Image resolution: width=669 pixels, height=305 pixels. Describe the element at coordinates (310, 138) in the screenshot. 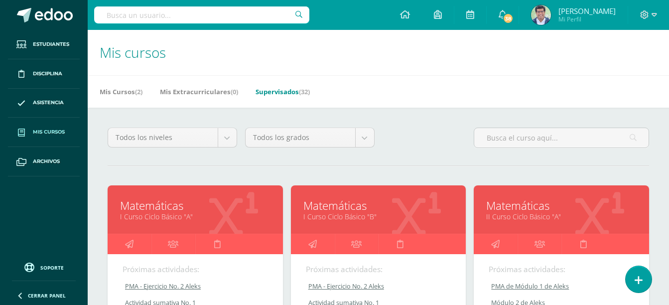

I see `a: Todos los grados` at that location.